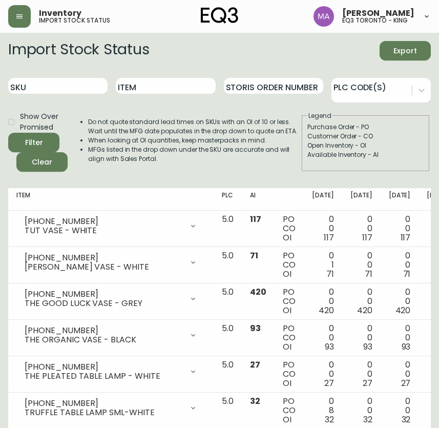 The width and height of the screenshot is (439, 428). Describe the element at coordinates (103, 376) in the screenshot. I see `div: THE PLEATED TABLE LAMP - WHITE` at that location.